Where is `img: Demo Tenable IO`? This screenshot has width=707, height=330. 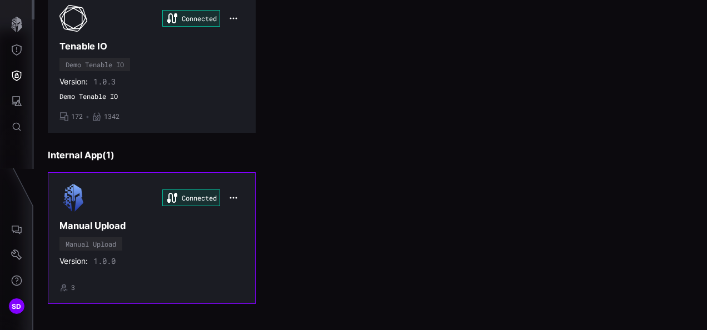
img: Demo Tenable IO is located at coordinates (73, 18).